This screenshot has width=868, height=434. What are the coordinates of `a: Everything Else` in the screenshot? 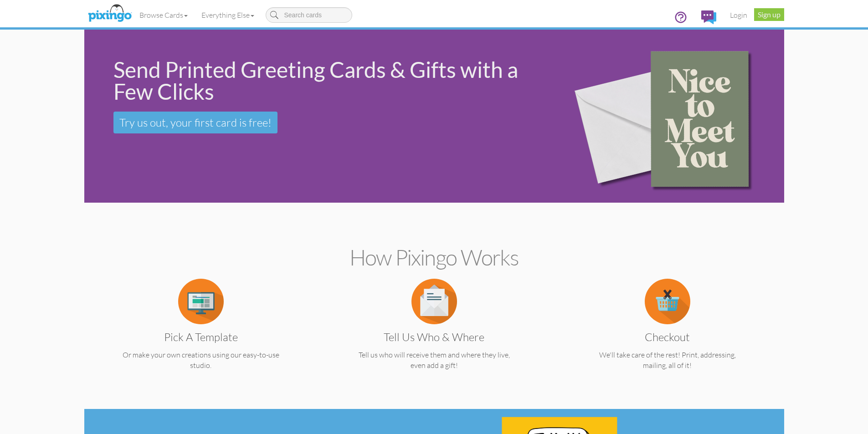 It's located at (228, 15).